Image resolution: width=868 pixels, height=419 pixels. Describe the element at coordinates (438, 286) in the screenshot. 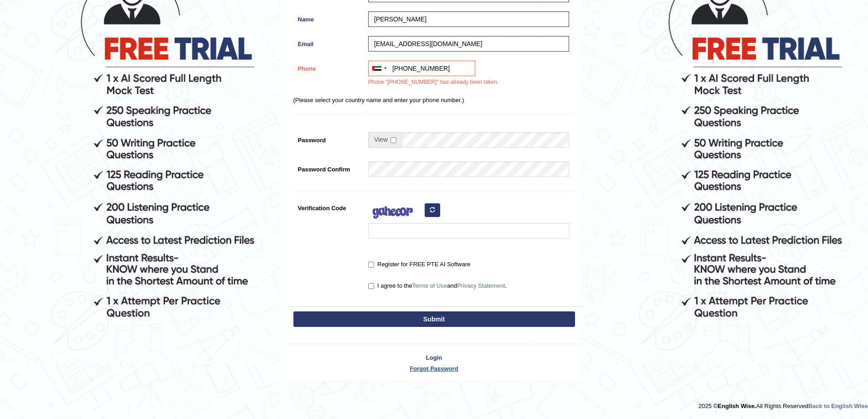

I see `label: I agree to the and .` at that location.